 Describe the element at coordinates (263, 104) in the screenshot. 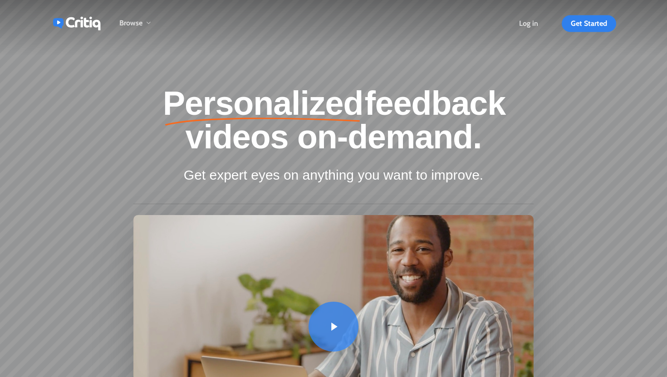

I see `em: Personalized` at that location.